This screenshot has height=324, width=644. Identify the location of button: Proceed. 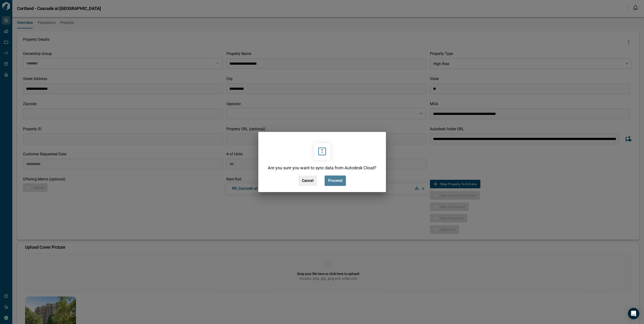
(335, 181).